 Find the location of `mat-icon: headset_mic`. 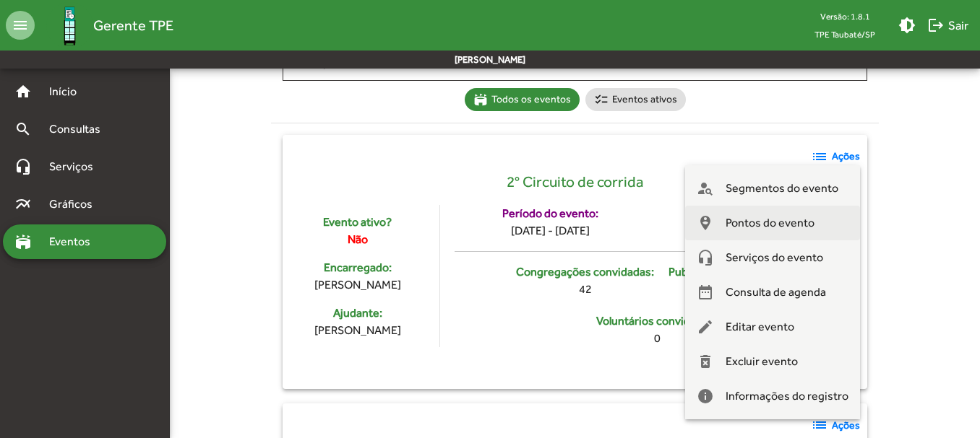

mat-icon: headset_mic is located at coordinates (705, 258).